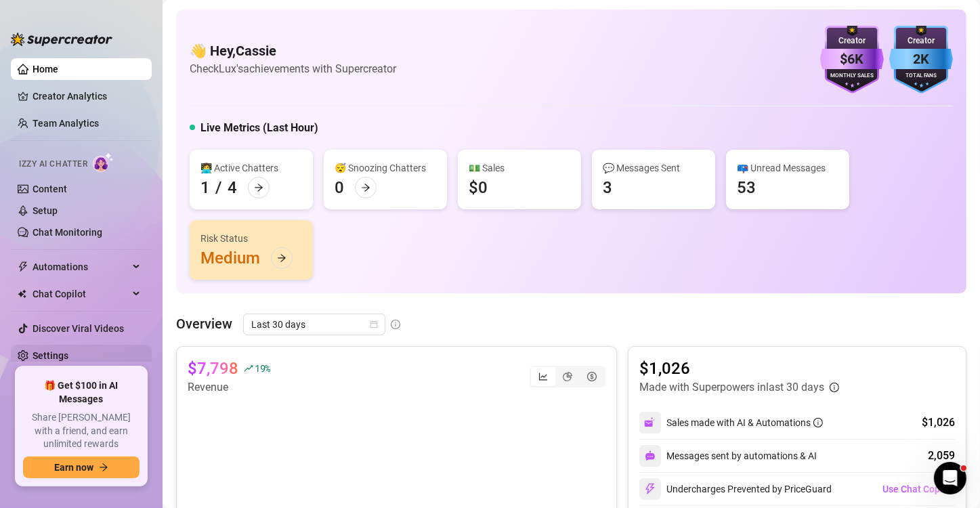 Image resolution: width=980 pixels, height=508 pixels. Describe the element at coordinates (103, 161) in the screenshot. I see `img: AI Chatter` at that location.